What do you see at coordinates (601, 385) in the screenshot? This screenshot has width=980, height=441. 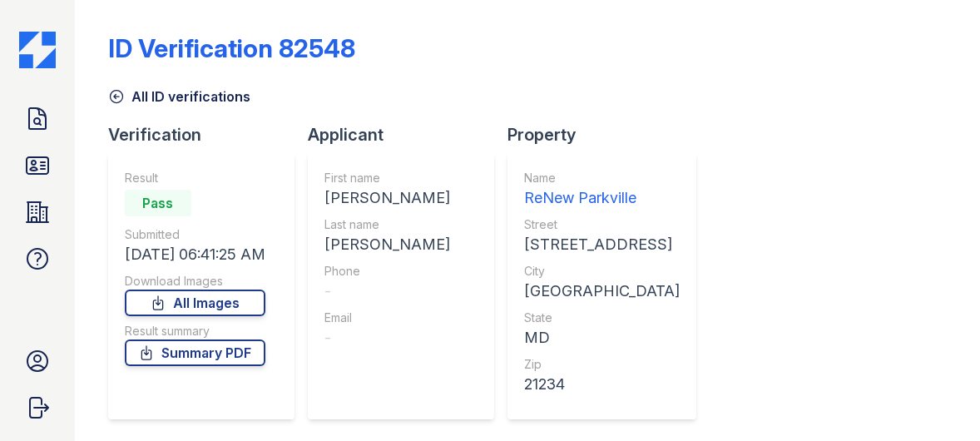 I see `div: 21234` at bounding box center [601, 385].